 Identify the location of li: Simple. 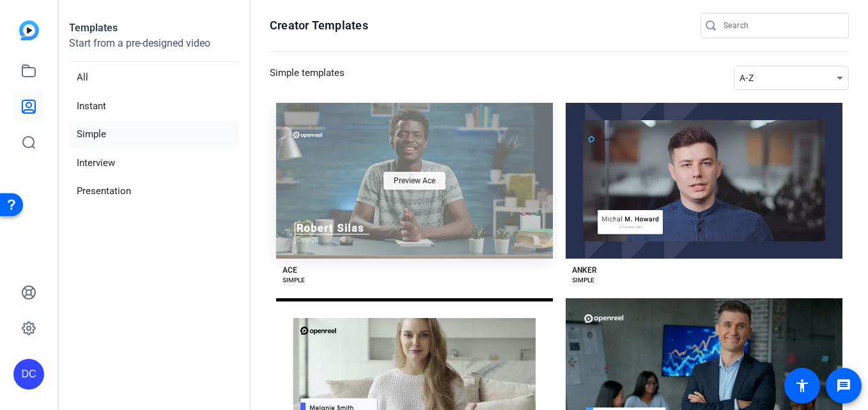
(154, 134).